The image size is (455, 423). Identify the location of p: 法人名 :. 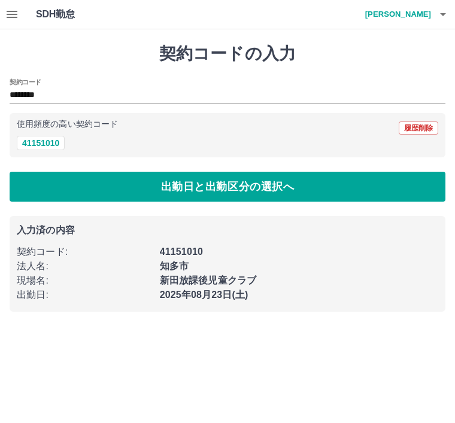
(84, 266).